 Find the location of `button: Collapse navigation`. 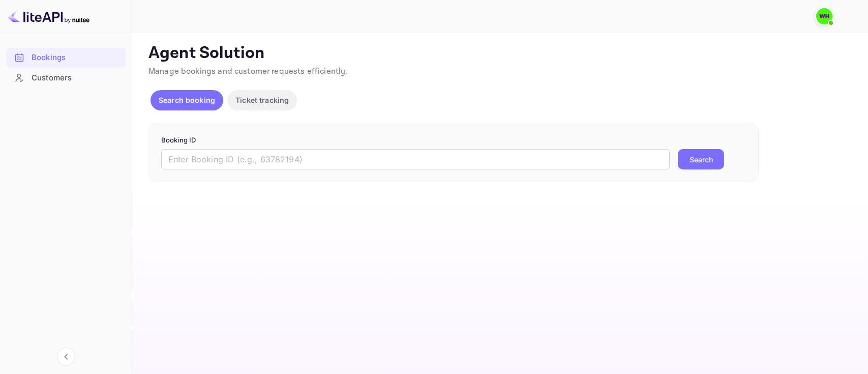

button: Collapse navigation is located at coordinates (66, 356).